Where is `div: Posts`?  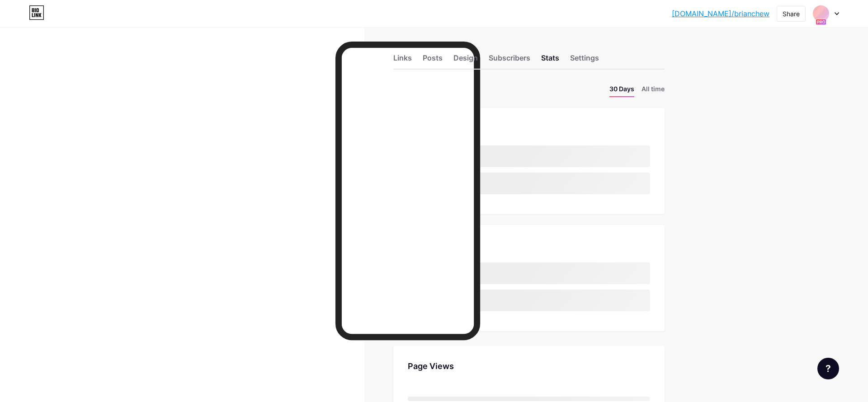 div: Posts is located at coordinates (432, 61).